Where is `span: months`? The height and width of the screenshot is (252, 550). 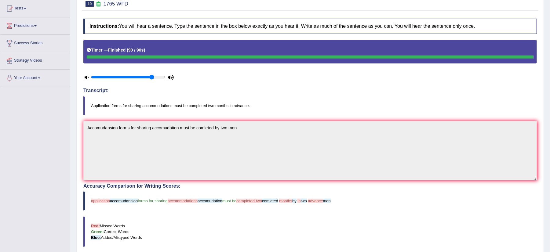
span: months is located at coordinates (286, 201).